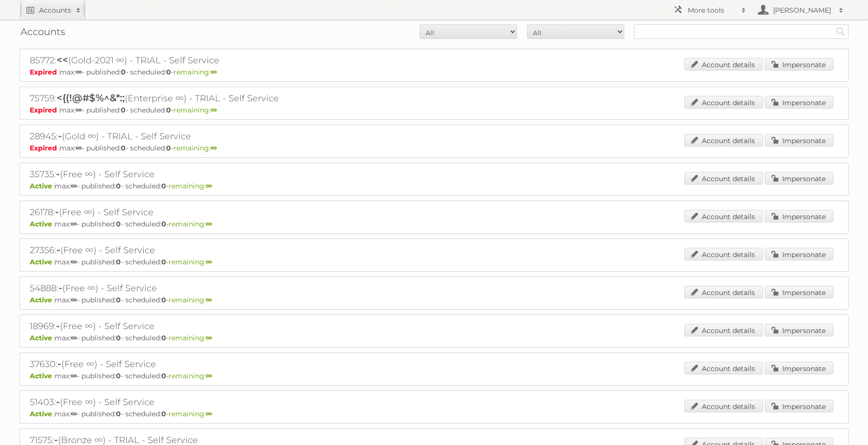 This screenshot has height=445, width=868. What do you see at coordinates (200, 98) in the screenshot?
I see `h2: 75759: (Enterprise ∞) - TRIAL - Self Service` at bounding box center [200, 98].